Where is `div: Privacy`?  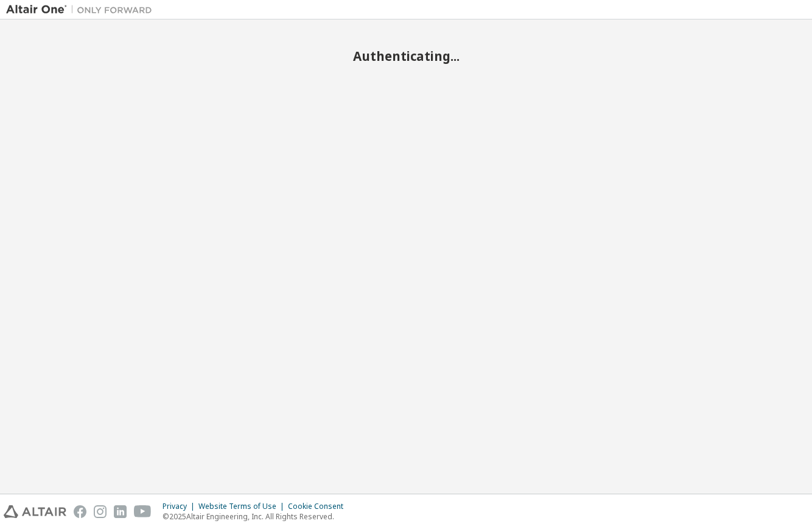 div: Privacy is located at coordinates (180, 507).